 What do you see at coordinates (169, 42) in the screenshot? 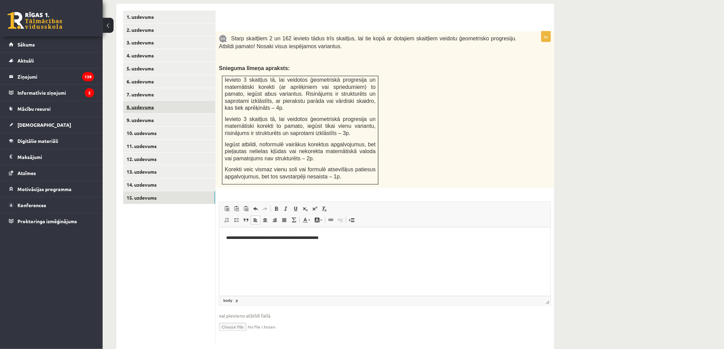
I see `a: 3. uzdevums` at bounding box center [169, 42].